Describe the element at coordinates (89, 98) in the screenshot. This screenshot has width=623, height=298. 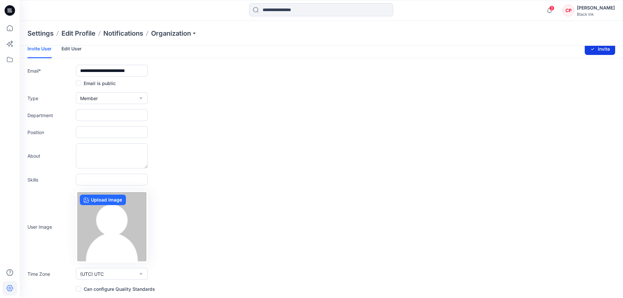
I see `span: Member` at that location.